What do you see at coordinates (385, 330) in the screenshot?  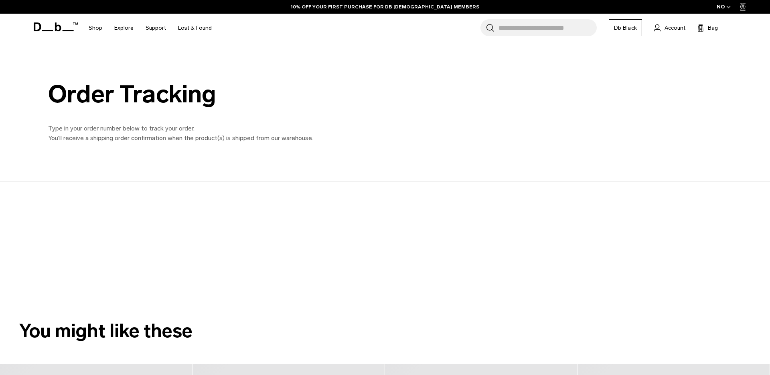 I see `h2: You might like these` at bounding box center [385, 330].